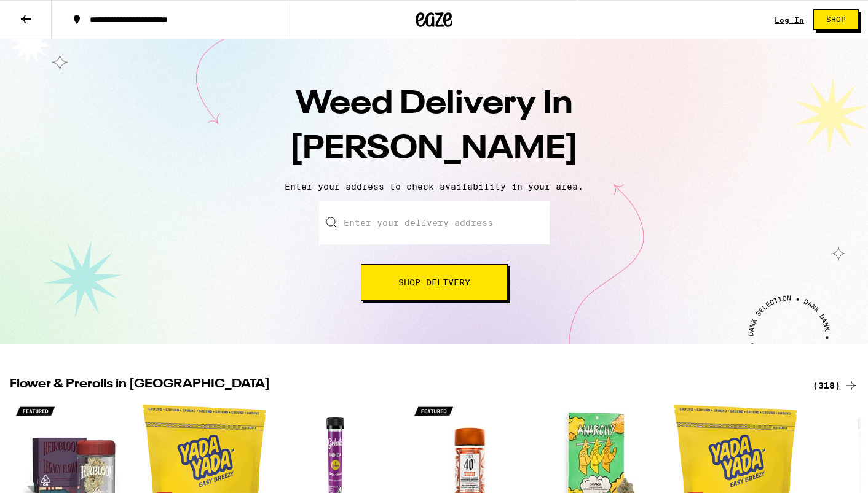 The width and height of the screenshot is (868, 493). What do you see at coordinates (835, 386) in the screenshot?
I see `div: (318)` at bounding box center [835, 386].